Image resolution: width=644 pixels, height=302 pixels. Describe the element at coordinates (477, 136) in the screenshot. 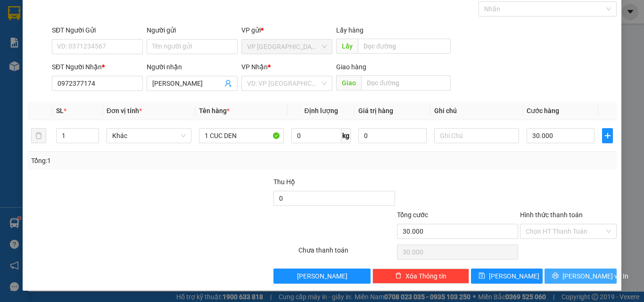

I see `input: Ghi Chú` at that location.